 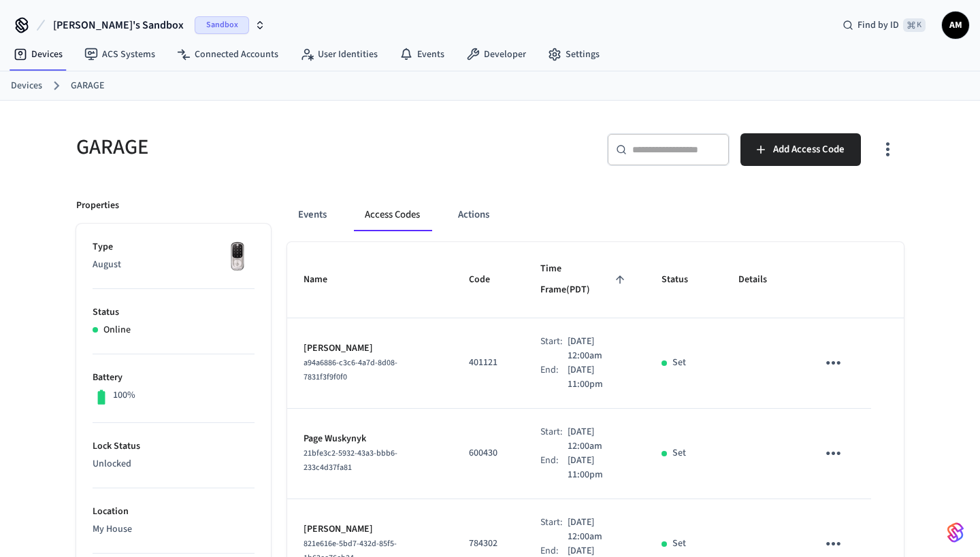 What do you see at coordinates (878, 25) in the screenshot?
I see `span: Find by ID` at bounding box center [878, 25].